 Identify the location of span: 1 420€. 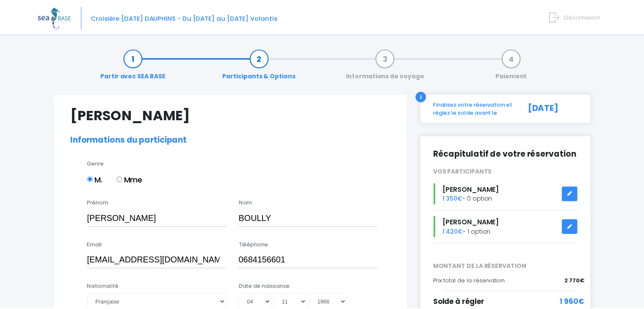
(456, 232).